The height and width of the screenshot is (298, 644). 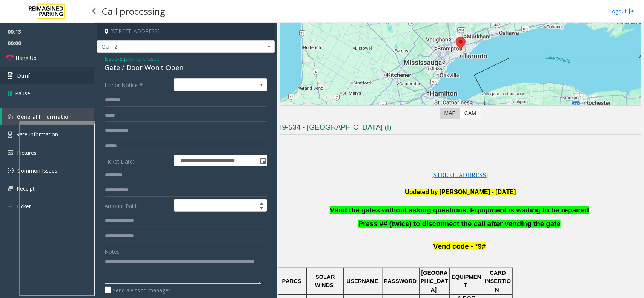 What do you see at coordinates (459, 246) in the screenshot?
I see `span: Vend code - *9#` at bounding box center [459, 246].